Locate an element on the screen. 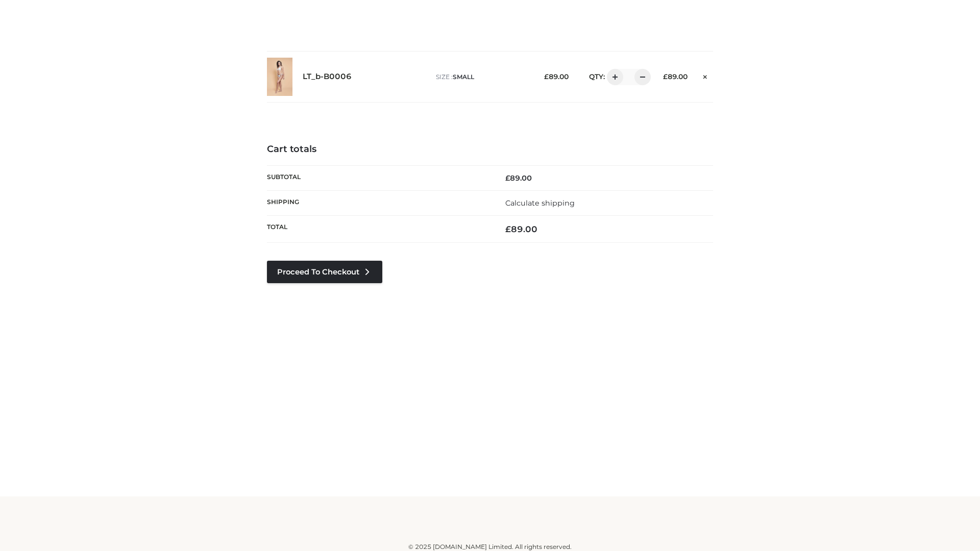 The image size is (980, 551). a: LT_b-B0006 is located at coordinates (327, 77).